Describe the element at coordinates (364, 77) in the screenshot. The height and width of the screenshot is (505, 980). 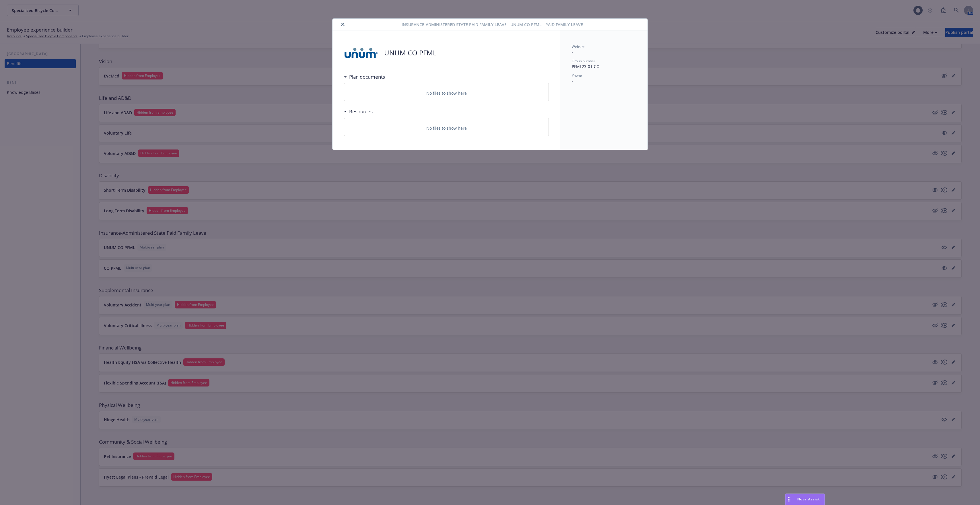
I see `div: Plan documents` at that location.